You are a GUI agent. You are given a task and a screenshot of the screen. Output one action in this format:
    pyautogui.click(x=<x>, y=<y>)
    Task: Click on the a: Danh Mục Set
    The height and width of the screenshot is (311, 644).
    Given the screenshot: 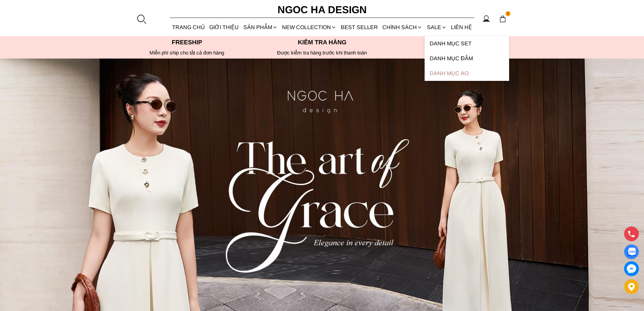 What is the action you would take?
    pyautogui.click(x=467, y=44)
    